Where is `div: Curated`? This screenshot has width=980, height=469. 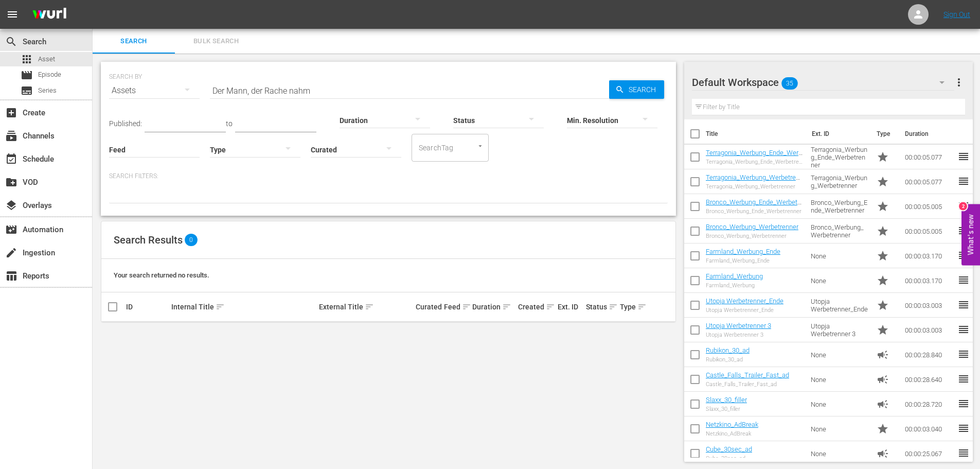 div: Curated is located at coordinates (428, 307).